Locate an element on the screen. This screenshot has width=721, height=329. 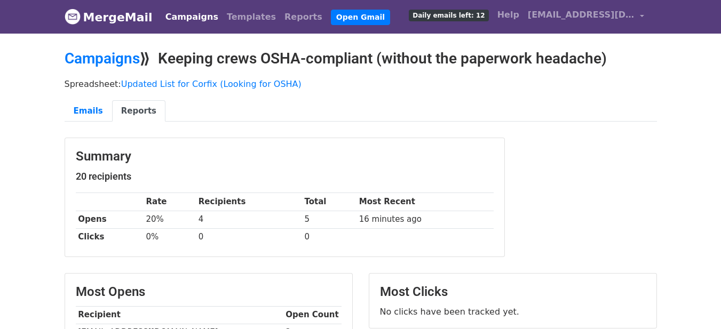
h3: Most Clicks is located at coordinates (513, 292).